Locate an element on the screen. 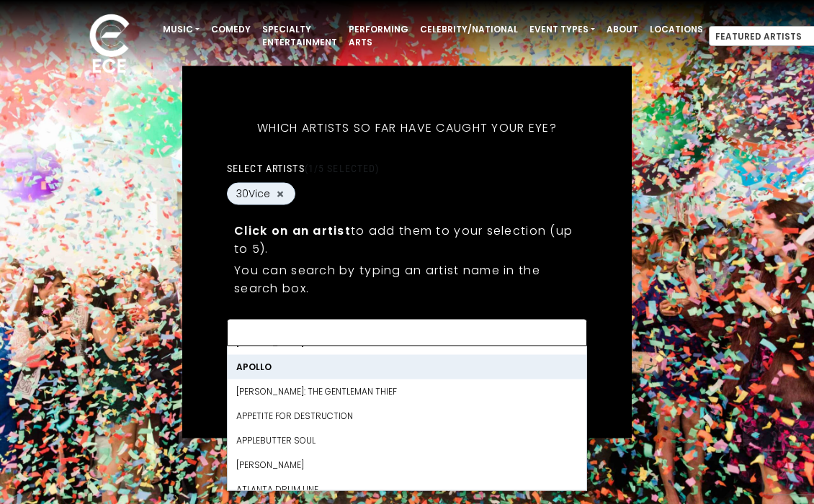  span: 30Vice is located at coordinates (252, 193).